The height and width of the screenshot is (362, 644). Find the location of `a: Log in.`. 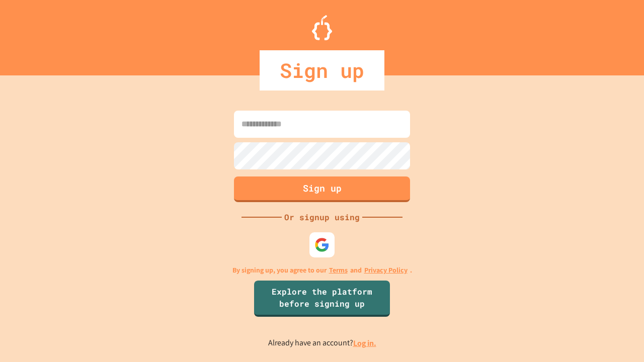

a: Log in. is located at coordinates (365, 343).